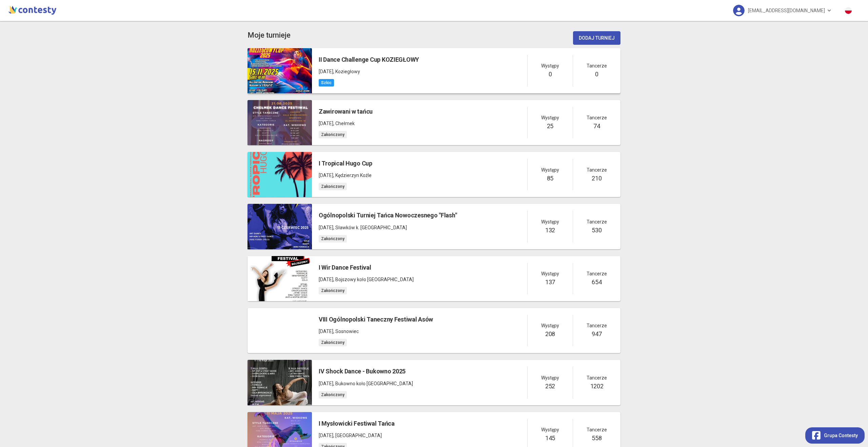  I want to click on h5: 558, so click(597, 438).